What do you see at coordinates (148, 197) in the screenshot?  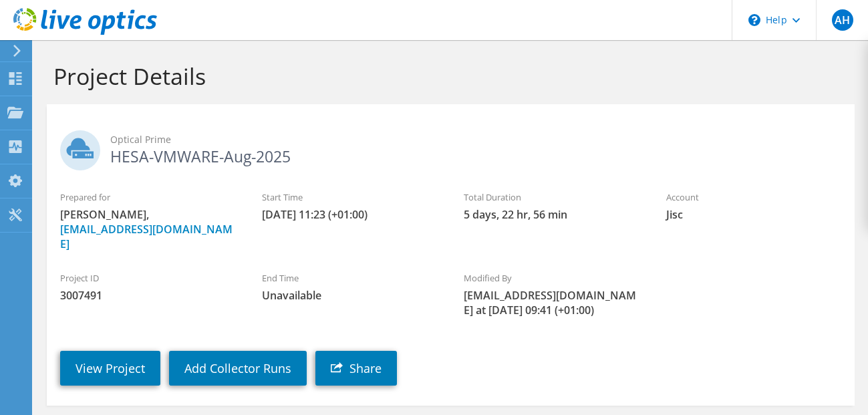 I see `label: Prepared for` at bounding box center [148, 197].